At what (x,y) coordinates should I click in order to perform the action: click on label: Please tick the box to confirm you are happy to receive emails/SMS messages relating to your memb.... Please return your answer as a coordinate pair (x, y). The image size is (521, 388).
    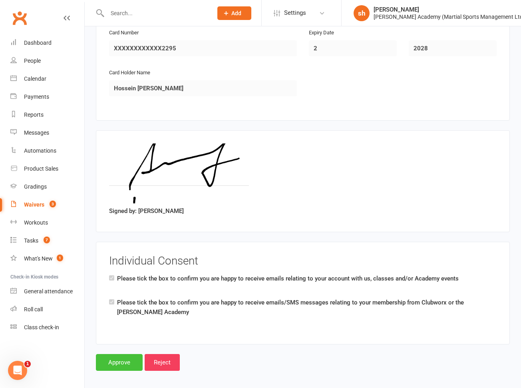
    Looking at the image, I should click on (307, 307).